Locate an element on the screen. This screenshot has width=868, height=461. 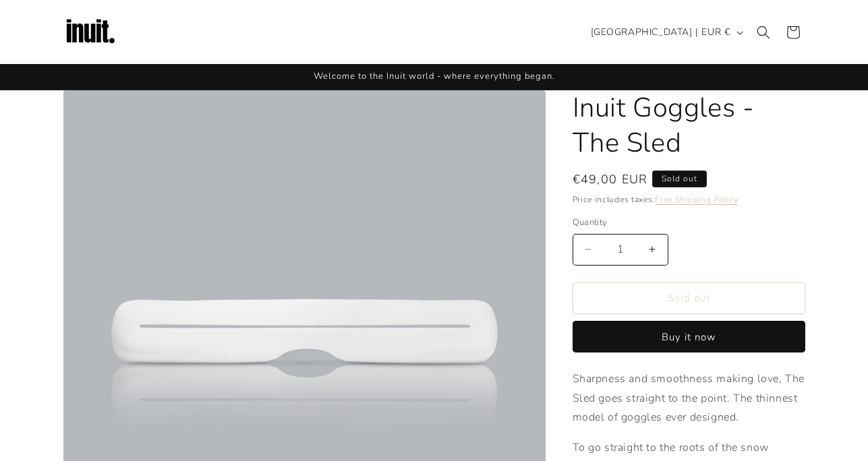
a: Free Shipping Policy is located at coordinates (696, 199).